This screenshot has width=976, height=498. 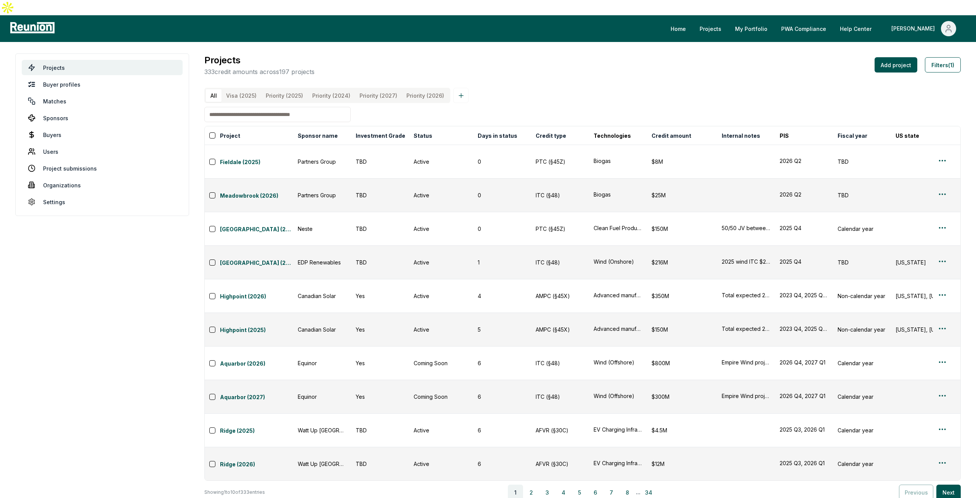 I want to click on div: $8M, so click(x=682, y=161).